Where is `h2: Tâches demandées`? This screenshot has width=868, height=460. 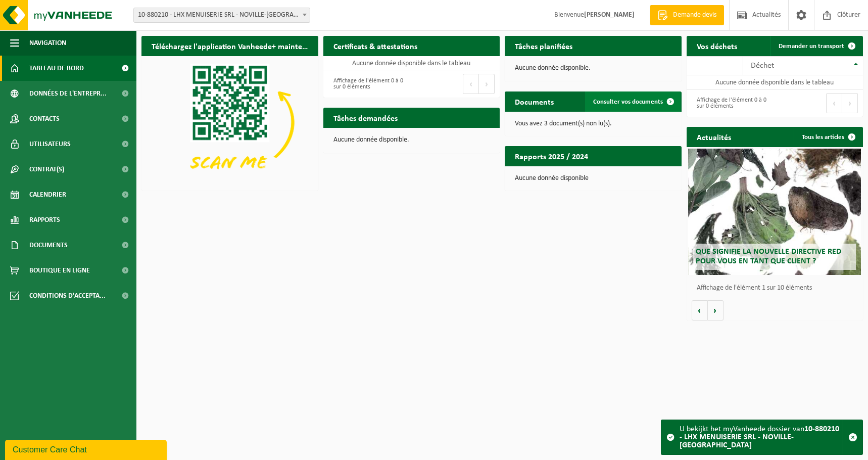 h2: Tâches demandées is located at coordinates (366, 117).